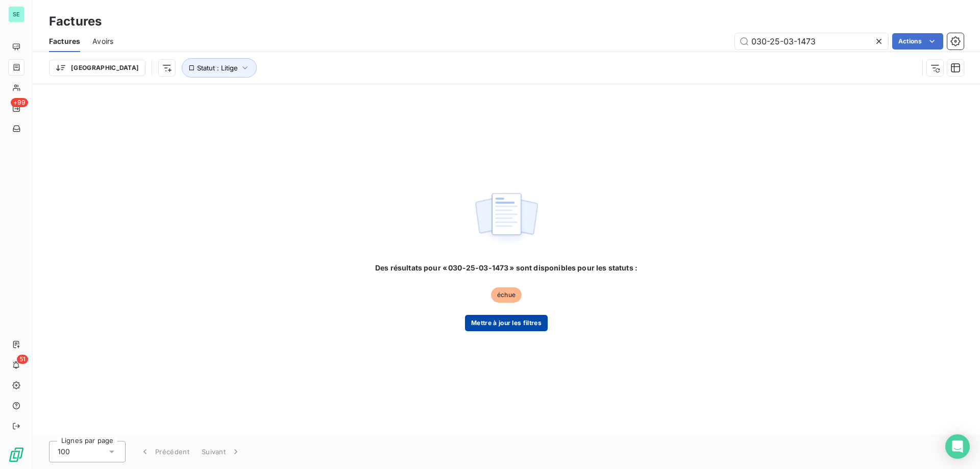  Describe the element at coordinates (506, 295) in the screenshot. I see `span: échue` at that location.